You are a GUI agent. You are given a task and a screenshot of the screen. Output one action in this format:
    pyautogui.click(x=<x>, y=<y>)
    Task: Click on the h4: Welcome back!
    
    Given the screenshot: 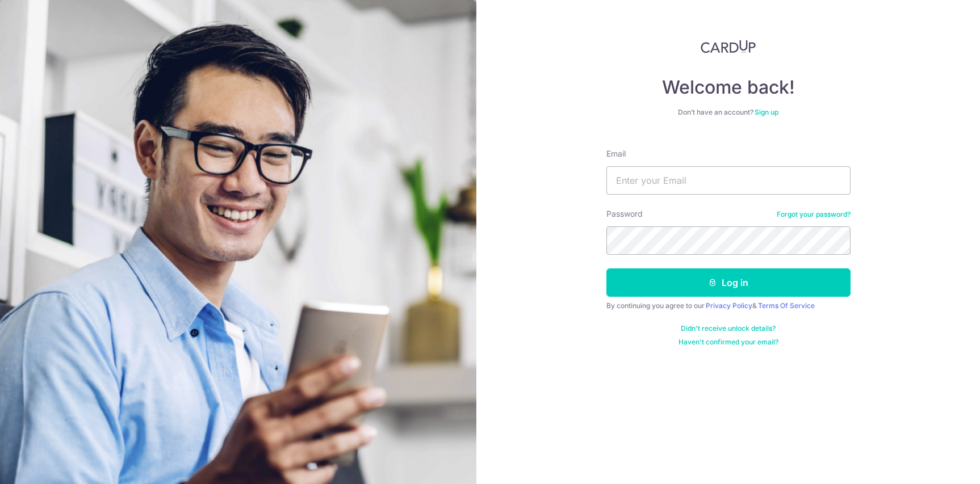 What is the action you would take?
    pyautogui.click(x=729, y=87)
    